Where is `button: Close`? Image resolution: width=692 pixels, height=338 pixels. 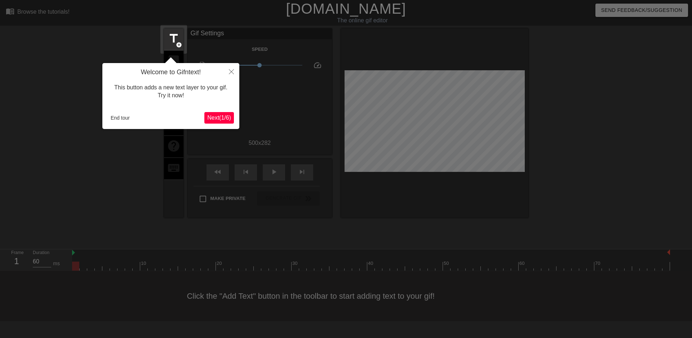 button: Close is located at coordinates (231, 71).